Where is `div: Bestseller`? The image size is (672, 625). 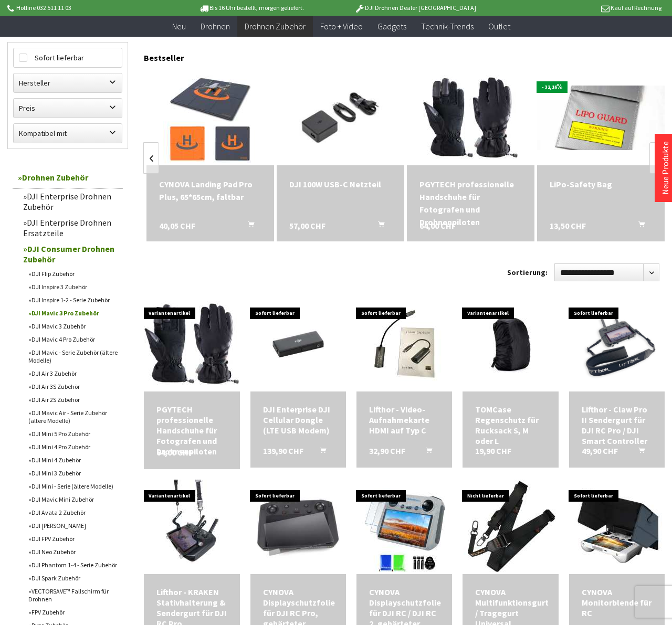 div: Bestseller is located at coordinates (404, 55).